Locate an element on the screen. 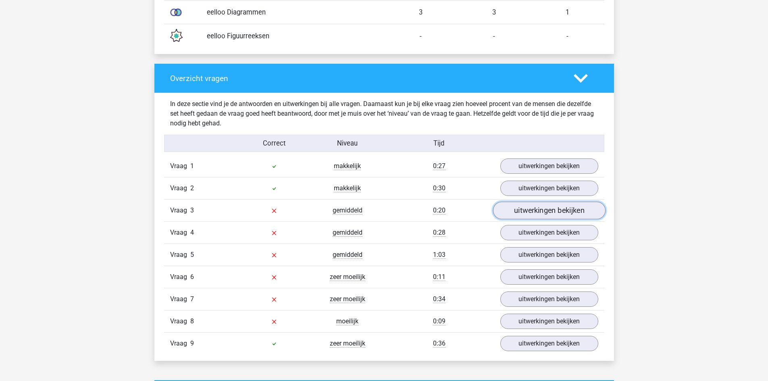  div: eelloo Diagrammen is located at coordinates (292, 12).